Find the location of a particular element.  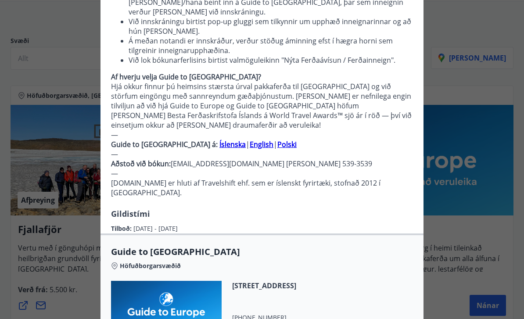

li: Á meðan notandi er innskráður, verður stöðug áminning efst í hægra horni sem tilgreinir inneignar... is located at coordinates (271, 46).